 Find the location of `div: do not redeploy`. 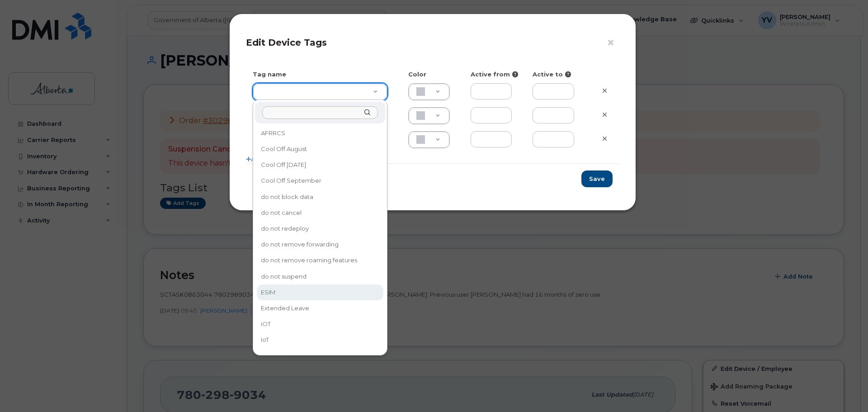

div: do not redeploy is located at coordinates (320, 228).